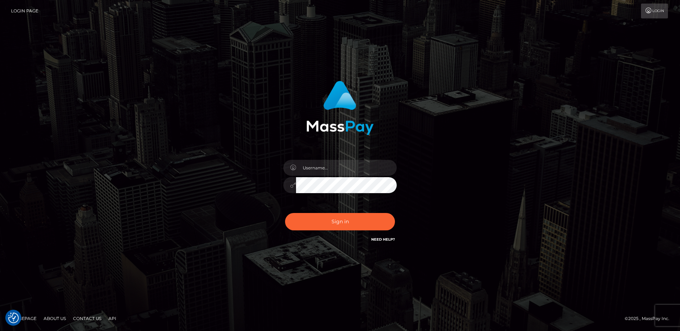 The height and width of the screenshot is (331, 680). I want to click on a: Login Page, so click(24, 11).